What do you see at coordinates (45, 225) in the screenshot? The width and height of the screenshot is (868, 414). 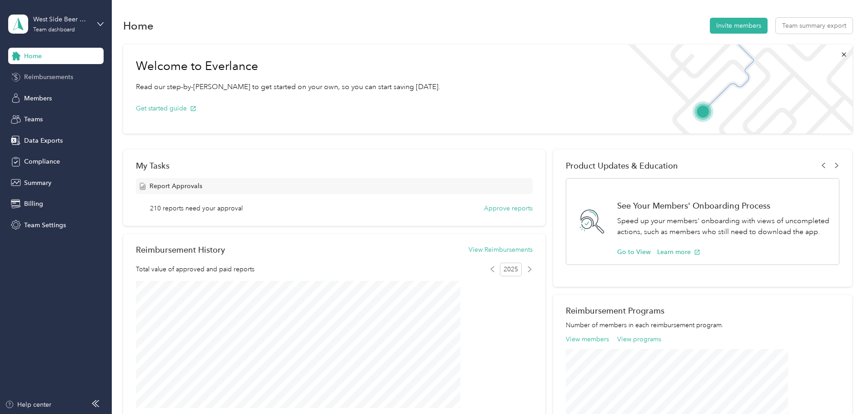 I see `span: Team Settings` at bounding box center [45, 225].